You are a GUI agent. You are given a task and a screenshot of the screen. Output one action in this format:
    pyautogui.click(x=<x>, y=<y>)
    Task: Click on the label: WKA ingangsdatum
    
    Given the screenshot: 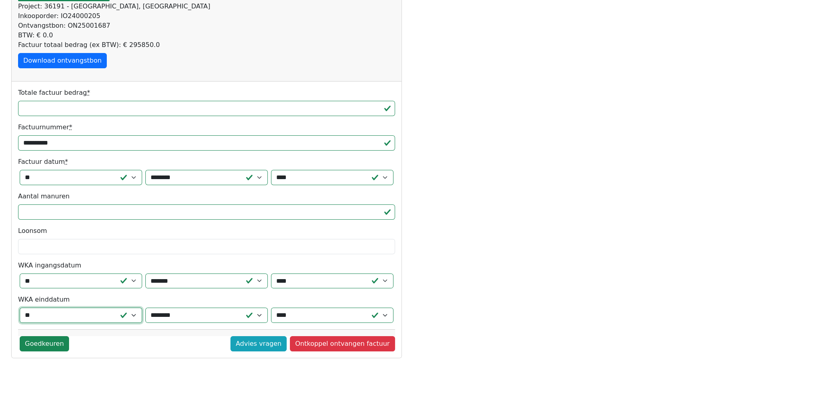 What is the action you would take?
    pyautogui.click(x=49, y=266)
    